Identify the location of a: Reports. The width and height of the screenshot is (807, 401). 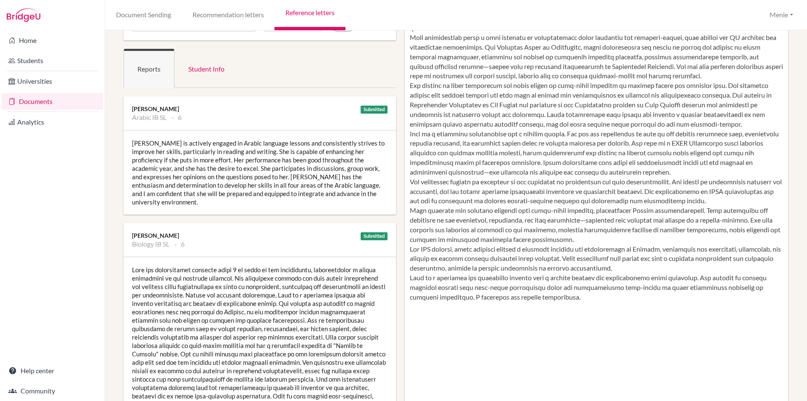
(149, 68).